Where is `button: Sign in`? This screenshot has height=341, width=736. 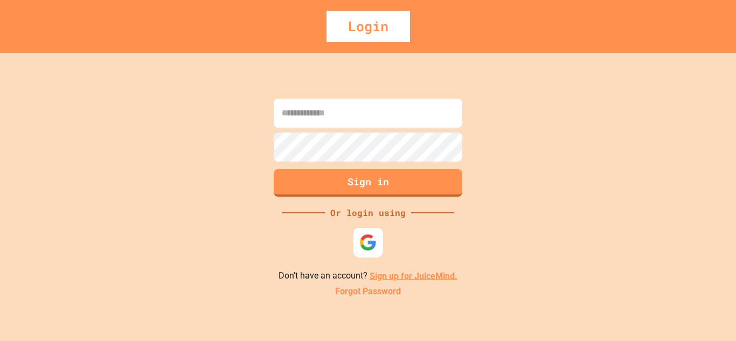
button: Sign in is located at coordinates (368, 183).